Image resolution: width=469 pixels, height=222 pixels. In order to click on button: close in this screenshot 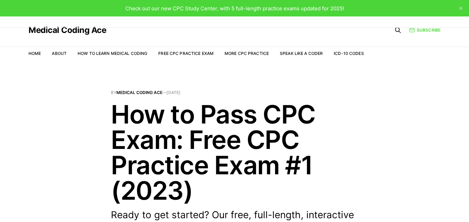, I will do `click(460, 8)`.